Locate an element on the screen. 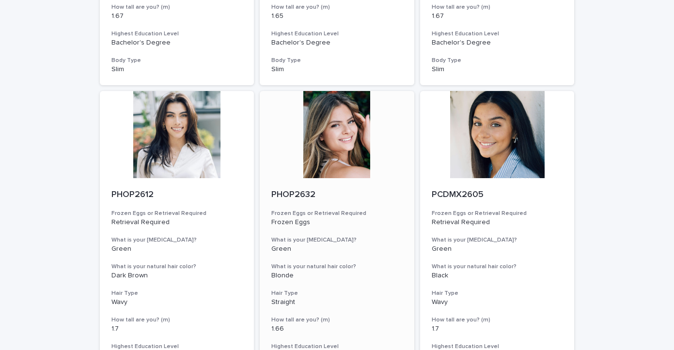 This screenshot has height=350, width=674. p: Dark Brown is located at coordinates (177, 276).